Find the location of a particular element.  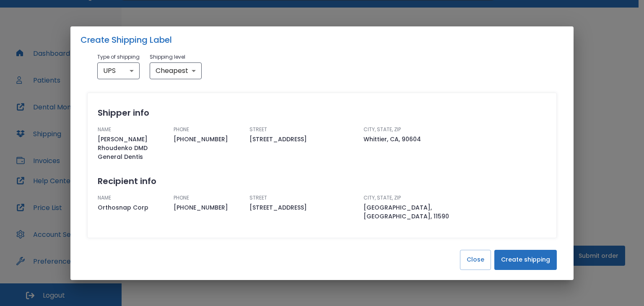

span: Orthosnap Corp is located at coordinates (132, 208).